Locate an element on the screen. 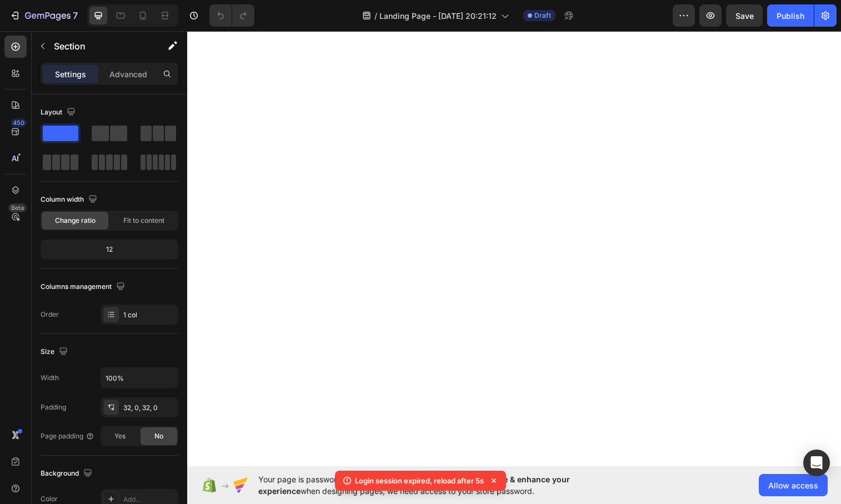 The height and width of the screenshot is (504, 841). button: Save is located at coordinates (744, 15).